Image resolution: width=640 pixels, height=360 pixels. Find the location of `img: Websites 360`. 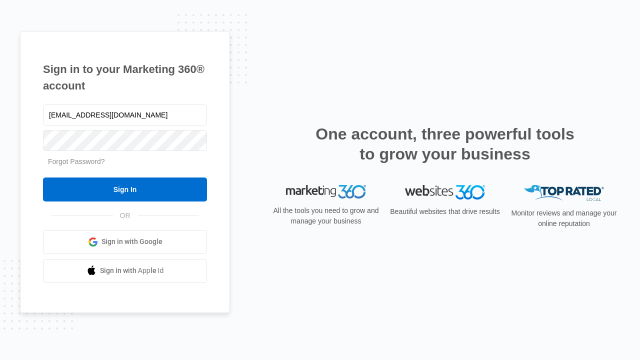

img: Websites 360 is located at coordinates (445, 192).